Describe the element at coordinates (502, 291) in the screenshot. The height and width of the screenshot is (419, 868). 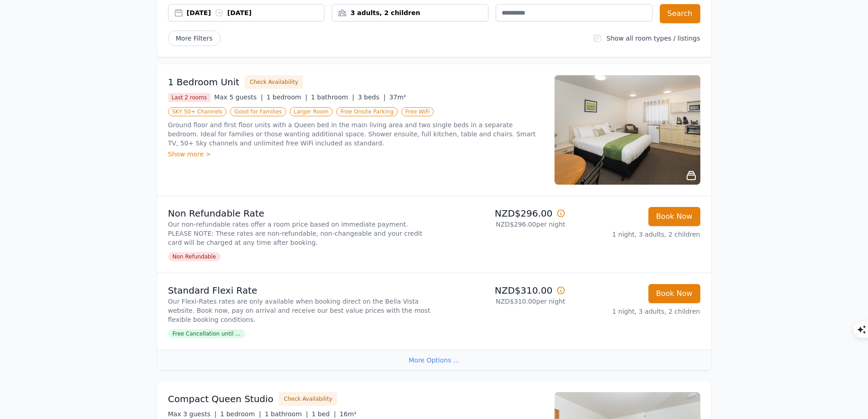
I see `p: NZD$310.00` at that location.